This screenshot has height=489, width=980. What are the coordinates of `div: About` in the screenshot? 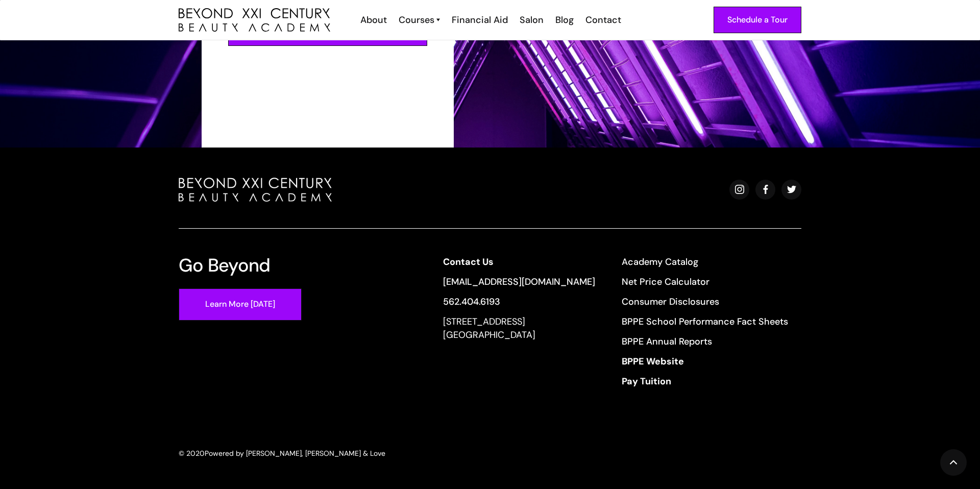 It's located at (373, 20).